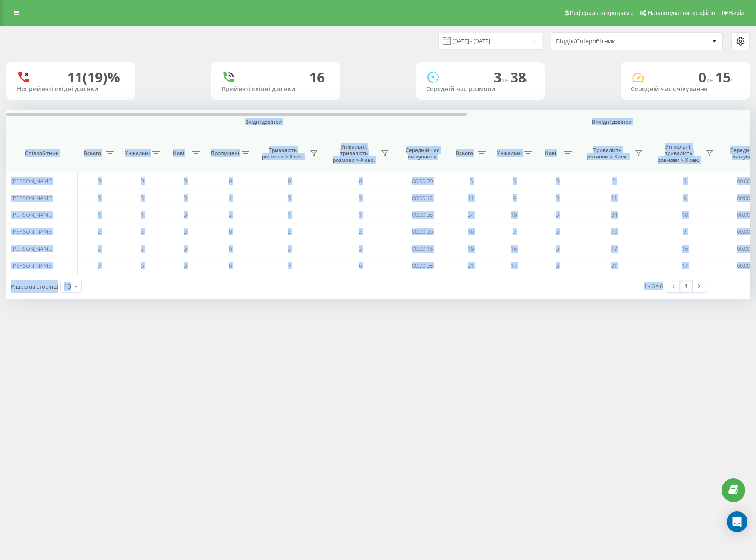 This screenshot has height=560, width=756. Describe the element at coordinates (737, 522) in the screenshot. I see `div: Open Intercom Messenger` at that location.